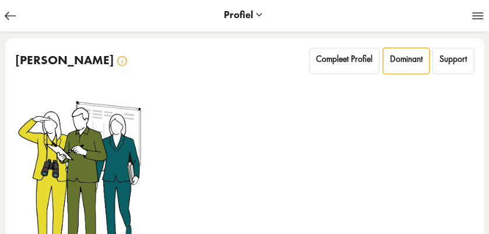 Image resolution: width=489 pixels, height=234 pixels. What do you see at coordinates (406, 61) in the screenshot?
I see `span: Dominant` at bounding box center [406, 61].